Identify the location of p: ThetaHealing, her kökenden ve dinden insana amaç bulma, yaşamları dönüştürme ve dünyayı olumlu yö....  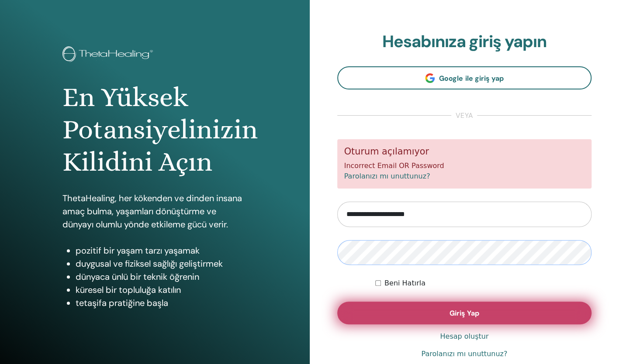
(155, 211).